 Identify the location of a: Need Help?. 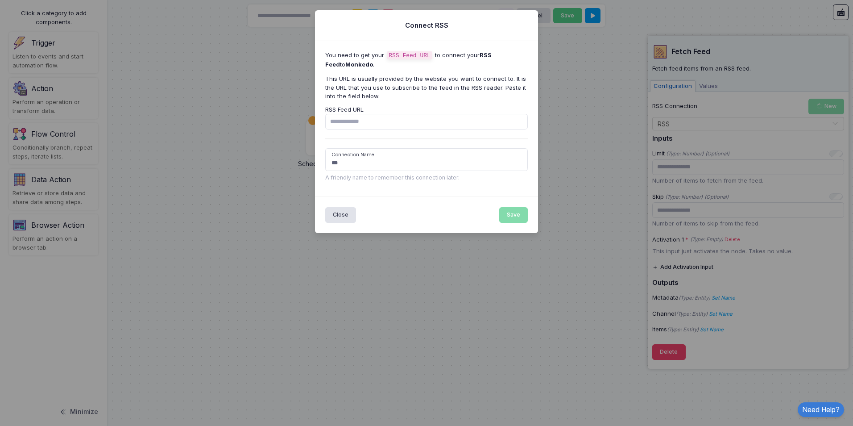
(821, 409).